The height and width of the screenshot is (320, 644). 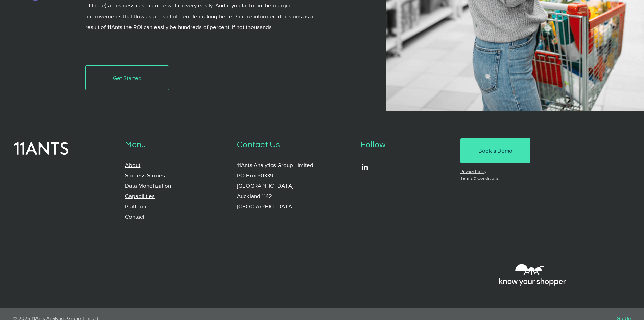 What do you see at coordinates (495, 151) in the screenshot?
I see `a: Book a Demo` at bounding box center [495, 151].